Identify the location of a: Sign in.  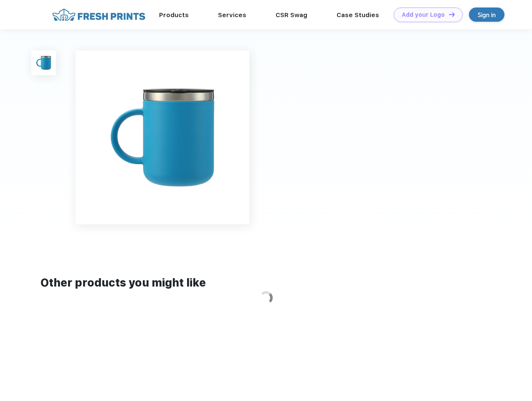
(486, 15).